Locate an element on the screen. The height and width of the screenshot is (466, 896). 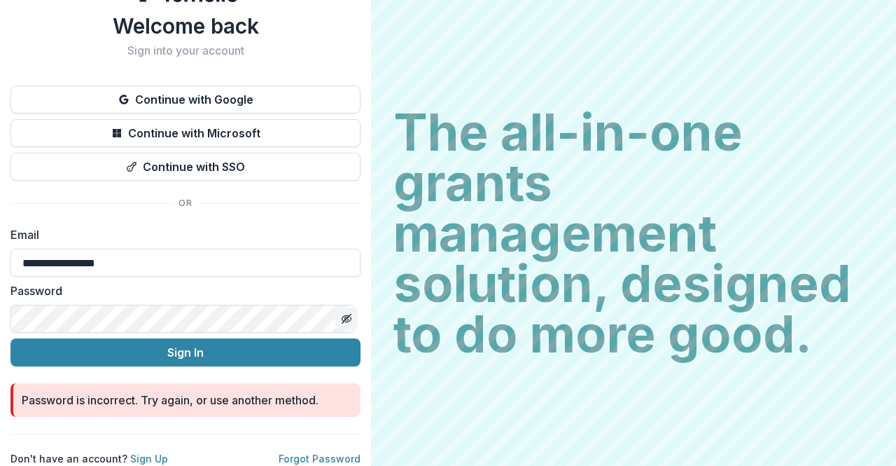
a: Forgot Password is located at coordinates (319, 458).